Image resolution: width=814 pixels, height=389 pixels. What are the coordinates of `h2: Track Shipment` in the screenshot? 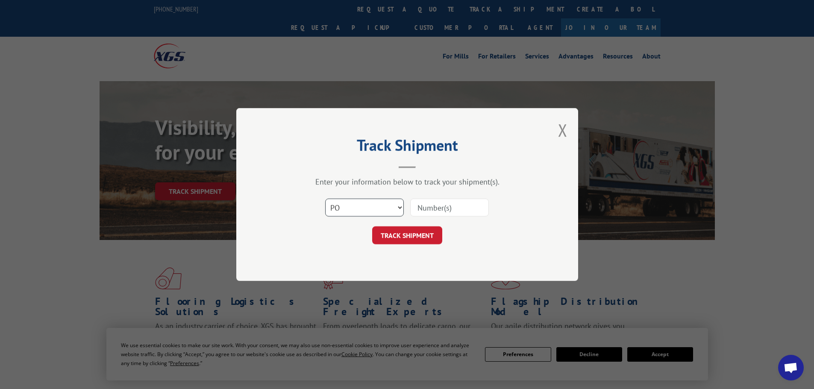 It's located at (407, 147).